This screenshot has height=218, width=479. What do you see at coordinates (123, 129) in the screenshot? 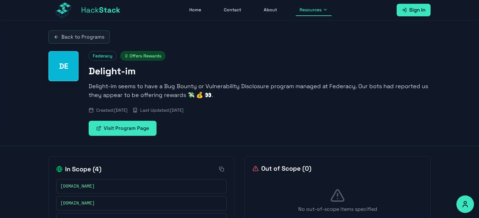
I see `a: Visit Program Page` at bounding box center [123, 129].